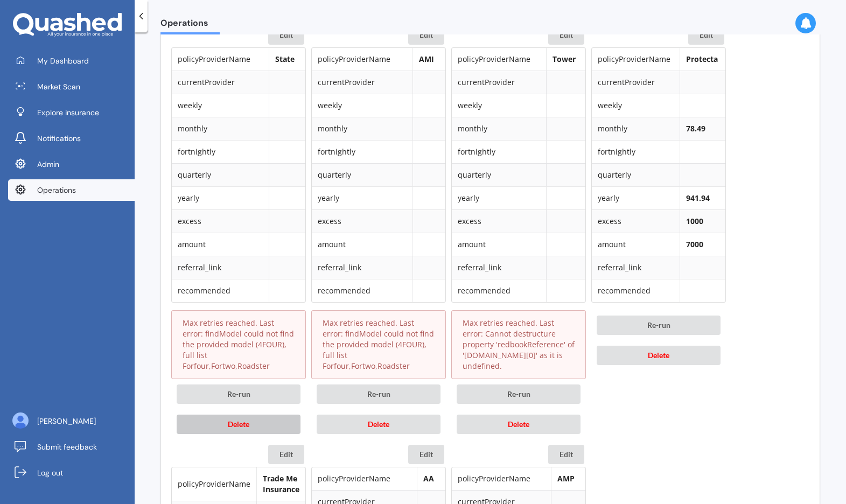 The width and height of the screenshot is (846, 504). What do you see at coordinates (71, 190) in the screenshot?
I see `a: Operations` at bounding box center [71, 190].